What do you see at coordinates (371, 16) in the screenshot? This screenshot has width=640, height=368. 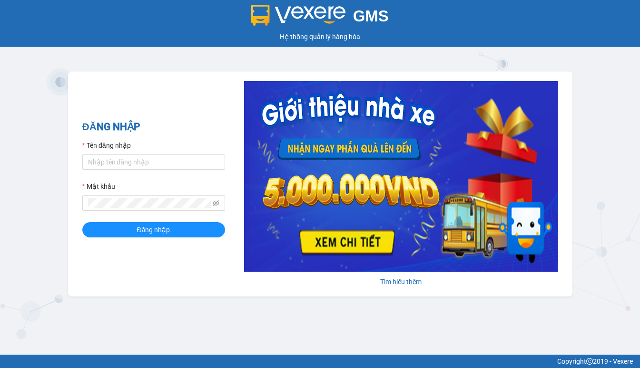 I see `span: GMS` at bounding box center [371, 16].